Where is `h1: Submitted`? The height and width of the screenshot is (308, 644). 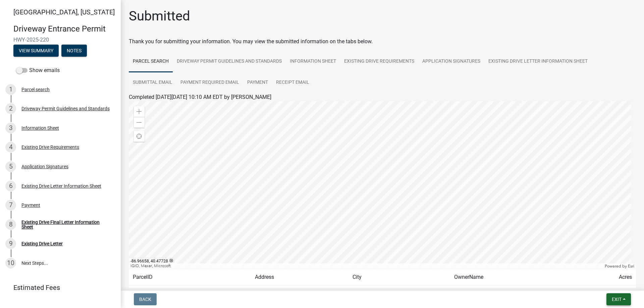 h1: Submitted is located at coordinates (159, 16).